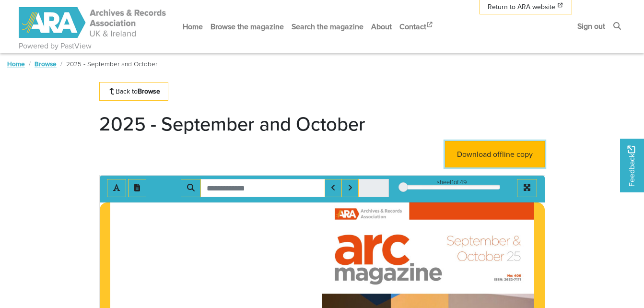 This screenshot has width=644, height=308. I want to click on a: Download offline copy, so click(495, 154).